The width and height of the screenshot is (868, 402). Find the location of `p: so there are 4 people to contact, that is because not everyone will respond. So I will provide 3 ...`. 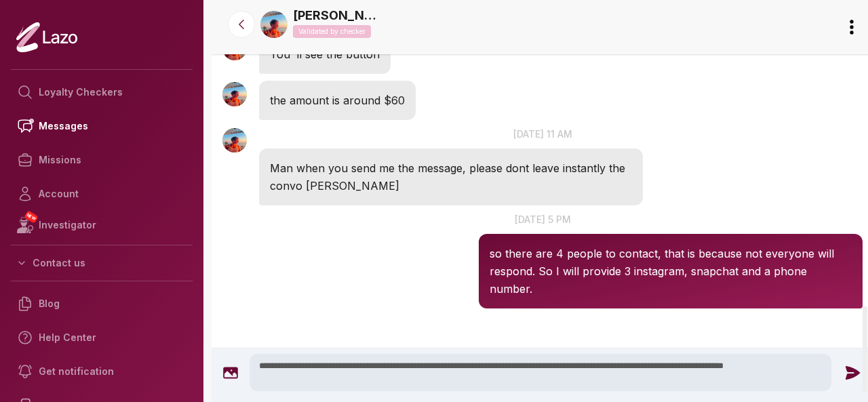

p: so there are 4 people to contact, that is because not everyone will respond. So I will provide 3 ... is located at coordinates (671, 271).